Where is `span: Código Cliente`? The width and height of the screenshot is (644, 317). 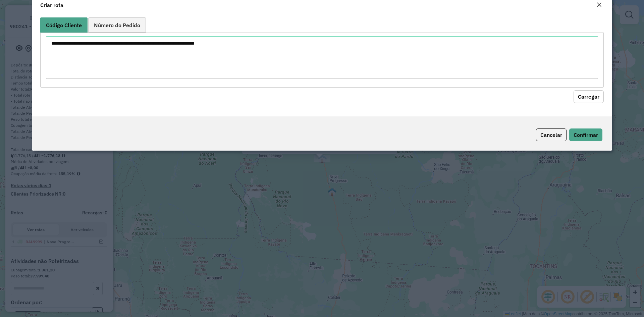 span: Código Cliente is located at coordinates (64, 25).